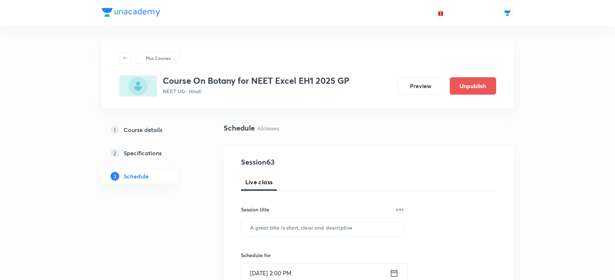  I want to click on button: Unpublish, so click(473, 86).